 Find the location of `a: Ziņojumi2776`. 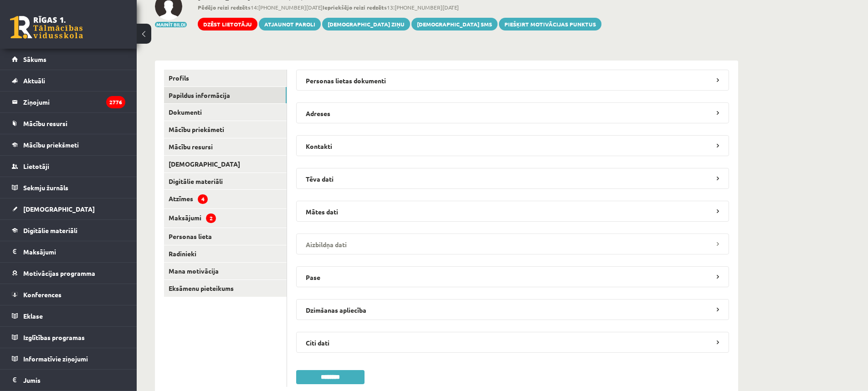

a: Ziņojumi2776 is located at coordinates (68, 102).